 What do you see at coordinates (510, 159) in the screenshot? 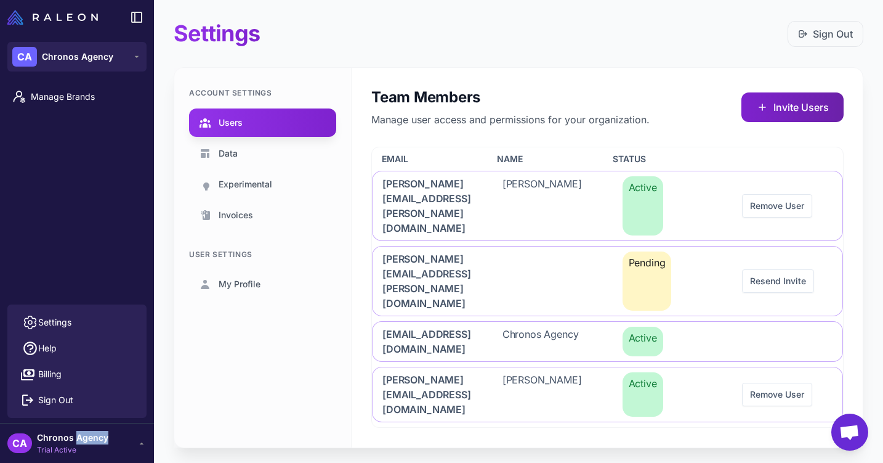
I see `span: Name` at bounding box center [510, 159].